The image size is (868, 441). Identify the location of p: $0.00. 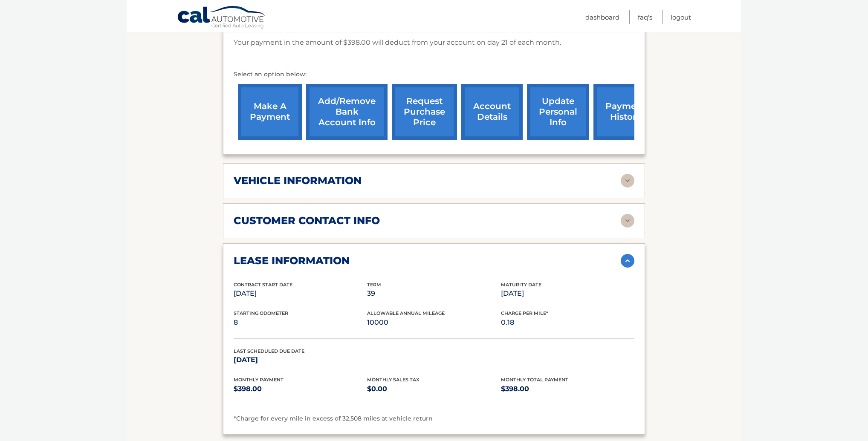
(434, 390).